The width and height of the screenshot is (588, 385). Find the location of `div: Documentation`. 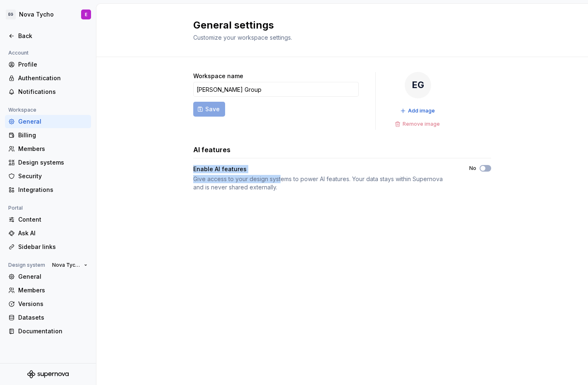

div: Documentation is located at coordinates (53, 331).